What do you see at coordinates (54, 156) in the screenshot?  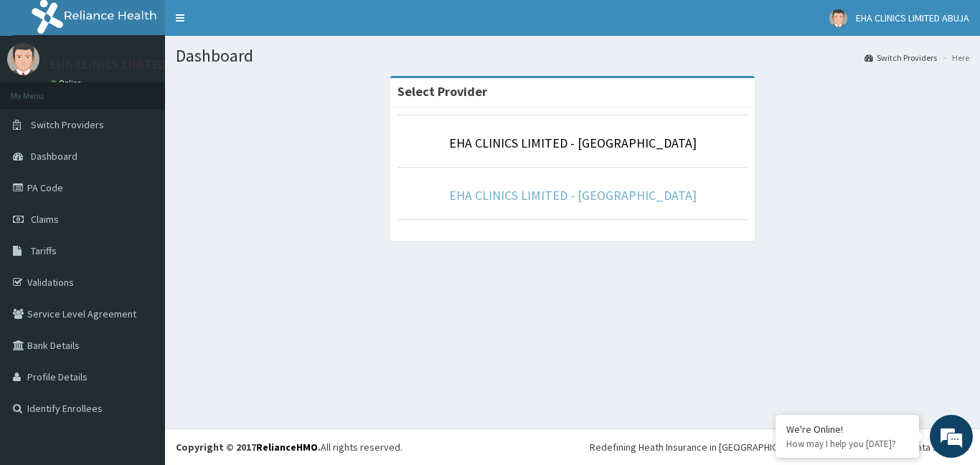 I see `span: Dashboard` at bounding box center [54, 156].